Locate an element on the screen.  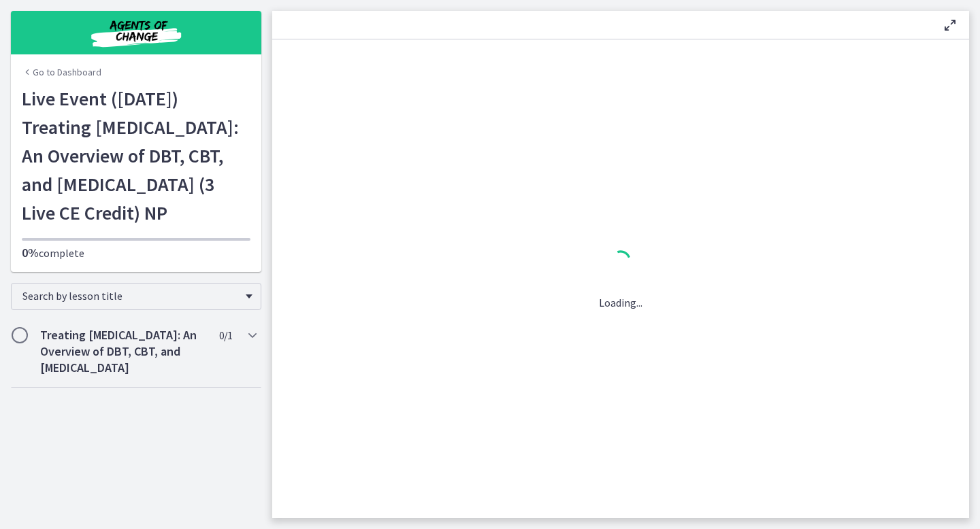
p: complete is located at coordinates (136, 253).